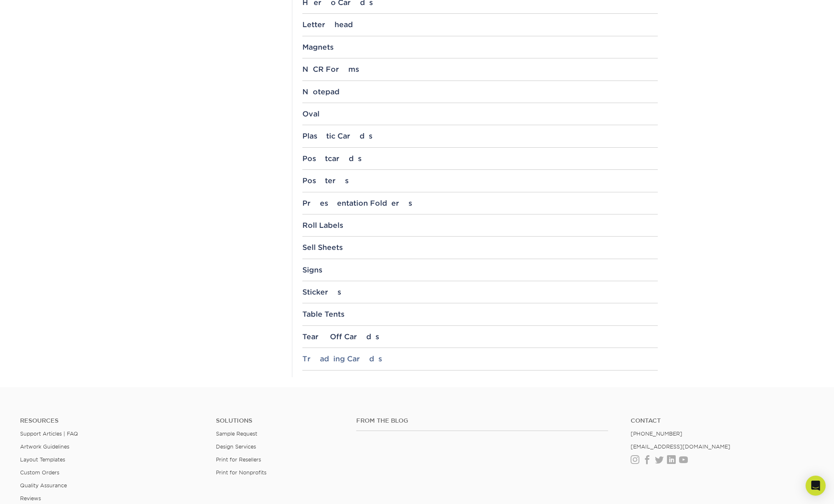 Image resolution: width=834 pixels, height=504 pixels. Describe the element at coordinates (480, 314) in the screenshot. I see `div: Table Tents` at that location.